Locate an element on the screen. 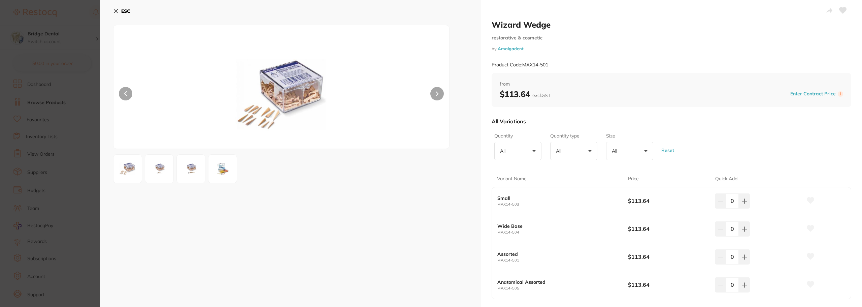 This screenshot has width=862, height=307. span: from is located at coordinates (671, 84).